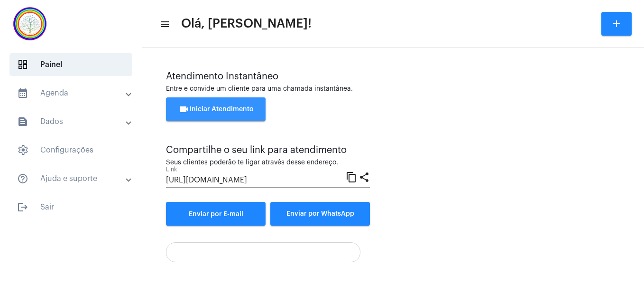 This screenshot has width=644, height=305. What do you see at coordinates (268, 162) in the screenshot?
I see `div: Seus clientes poderão te ligar através desse endereço.` at bounding box center [268, 162].